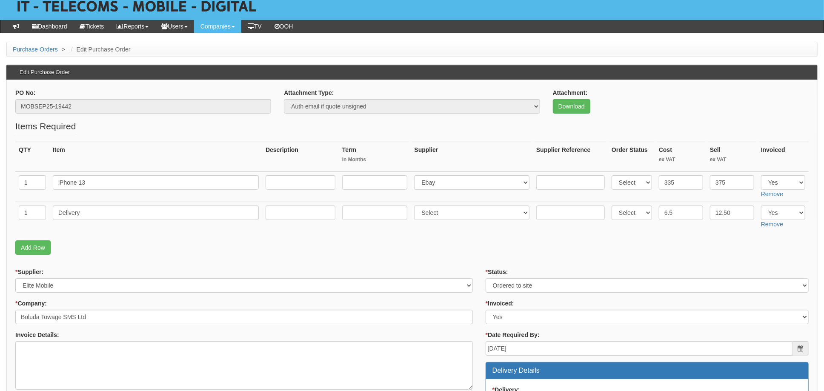 The width and height of the screenshot is (824, 391). I want to click on th: Item, so click(156, 157).